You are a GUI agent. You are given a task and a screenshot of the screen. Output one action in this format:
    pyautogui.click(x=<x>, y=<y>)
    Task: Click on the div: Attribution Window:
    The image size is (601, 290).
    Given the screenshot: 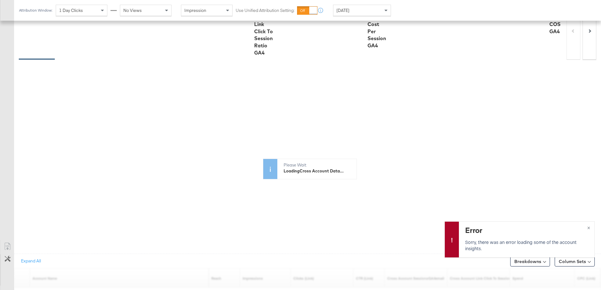 What is the action you would take?
    pyautogui.click(x=36, y=10)
    